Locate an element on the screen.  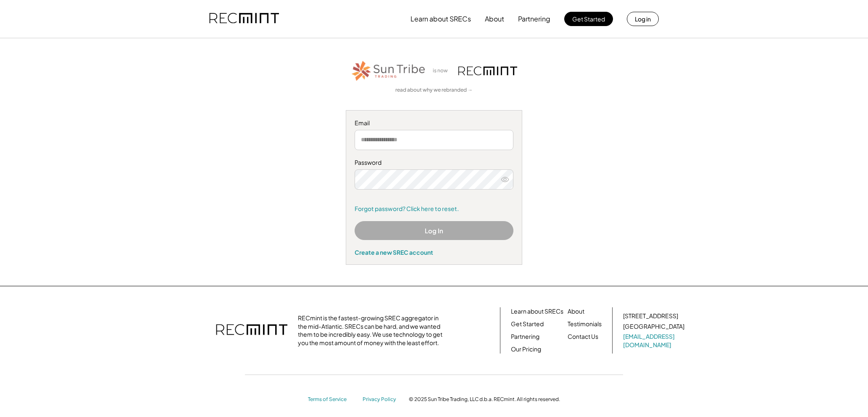
a: Learn about SRECs is located at coordinates (537, 311).